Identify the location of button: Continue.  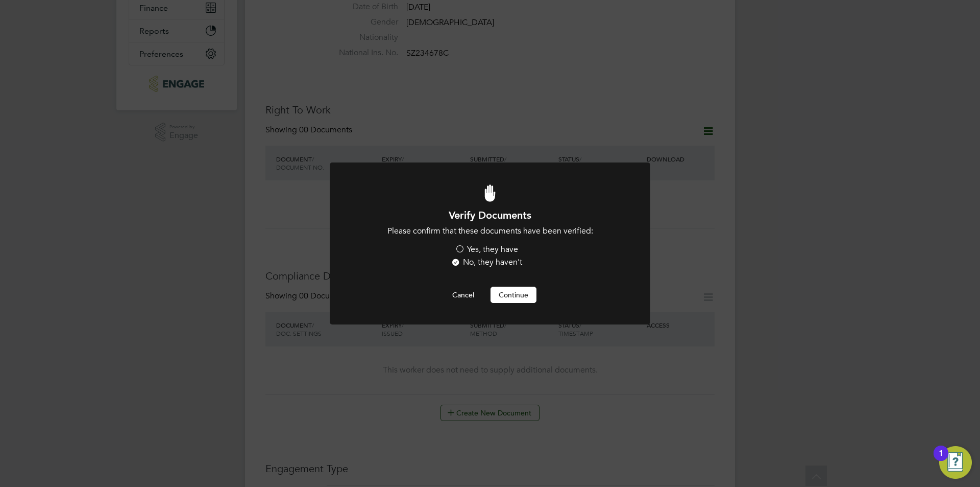
(514, 295).